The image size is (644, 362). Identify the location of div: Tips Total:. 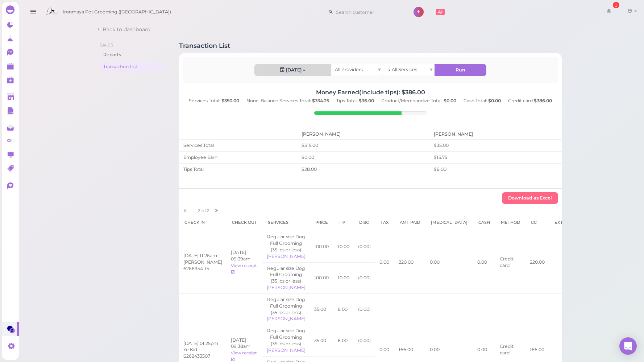
(355, 101).